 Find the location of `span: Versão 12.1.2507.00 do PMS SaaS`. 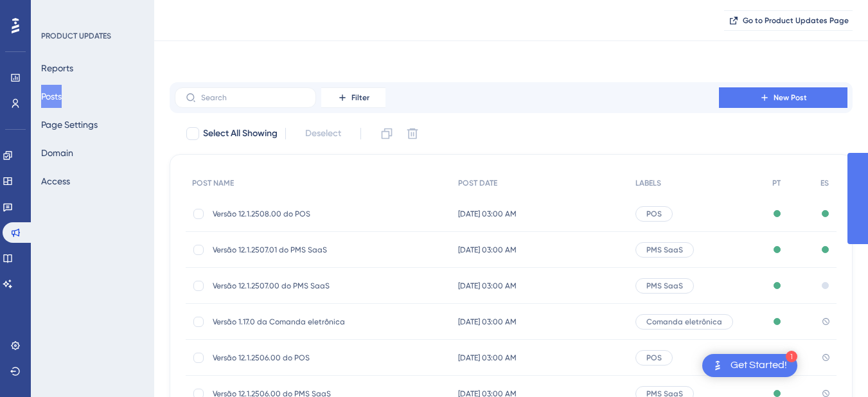

span: Versão 12.1.2507.00 do PMS SaaS is located at coordinates (316, 286).